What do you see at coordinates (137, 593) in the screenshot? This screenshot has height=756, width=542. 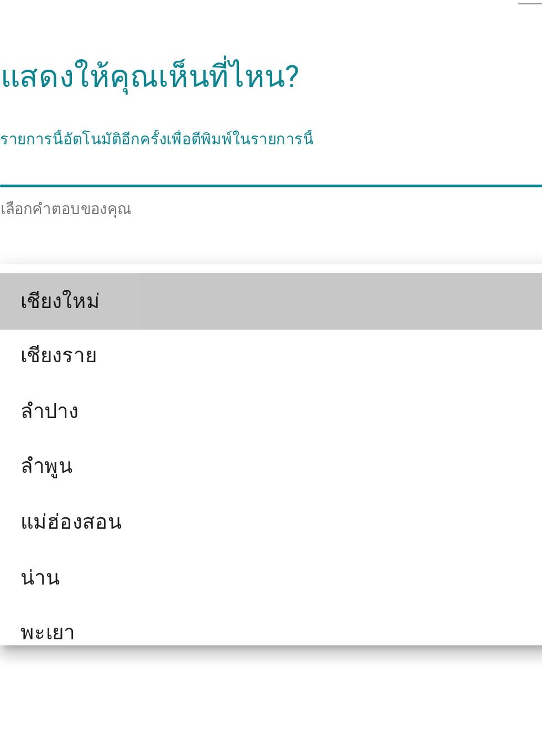 I see `font: พะเยา` at bounding box center [137, 593].